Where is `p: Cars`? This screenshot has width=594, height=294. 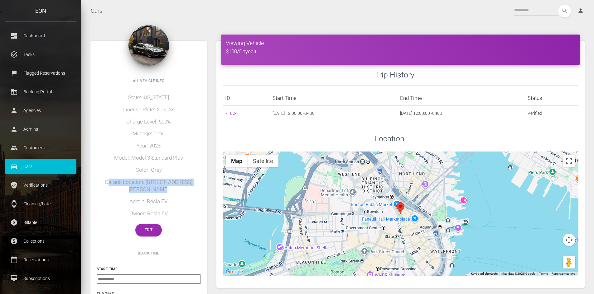
p: Cars is located at coordinates (41, 167).